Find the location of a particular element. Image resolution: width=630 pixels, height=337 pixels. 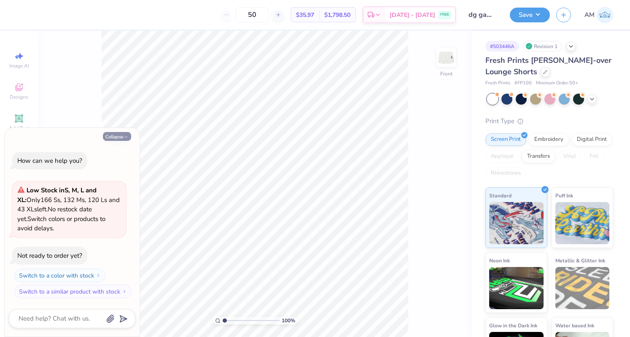

span: Fresh Prints is located at coordinates (498, 83).